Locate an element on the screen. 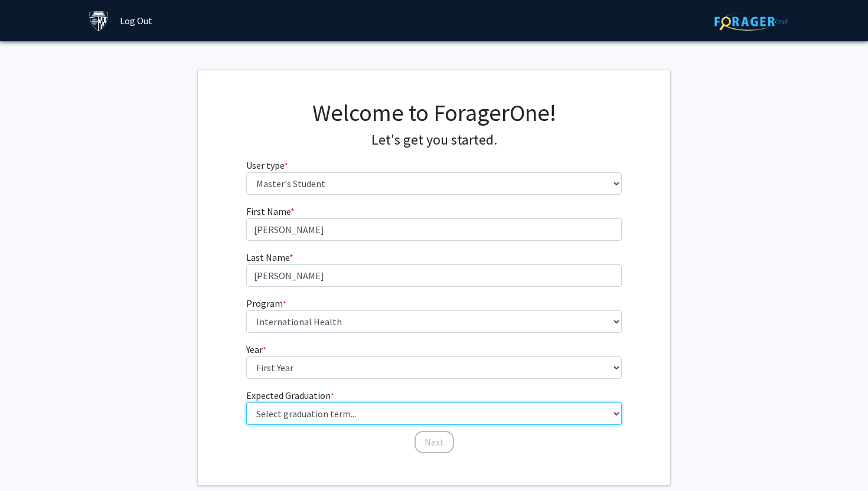 The height and width of the screenshot is (491, 868). button: Next is located at coordinates (434, 442).